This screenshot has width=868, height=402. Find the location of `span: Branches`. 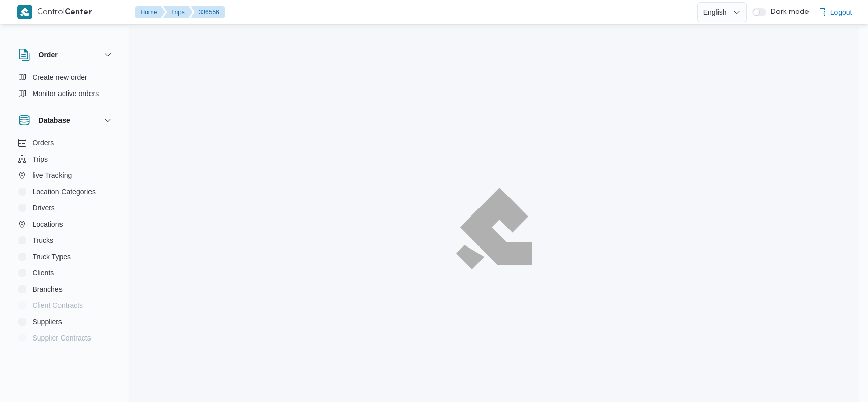

span: Branches is located at coordinates (48, 289).